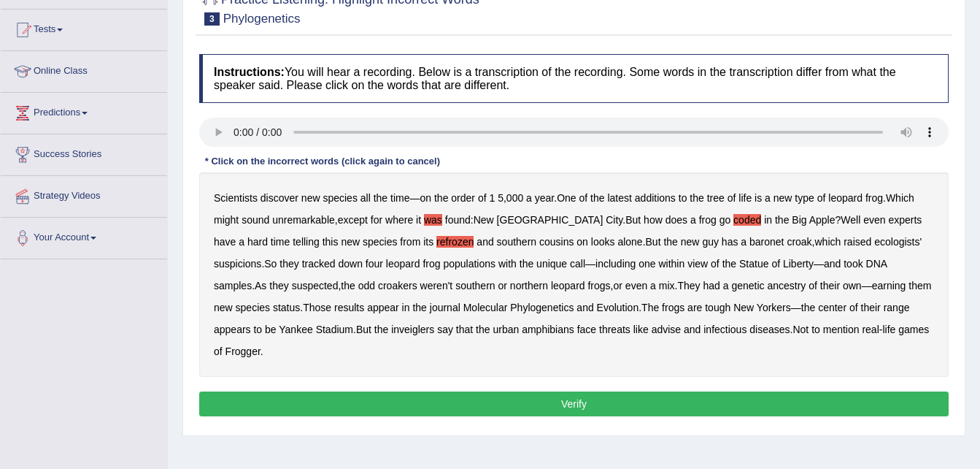  I want to click on b: go, so click(725, 220).